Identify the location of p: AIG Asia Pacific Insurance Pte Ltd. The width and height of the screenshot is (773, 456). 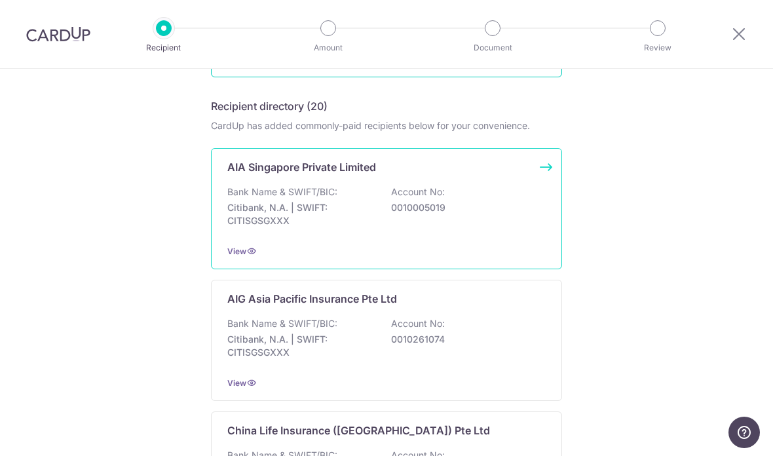
(312, 299).